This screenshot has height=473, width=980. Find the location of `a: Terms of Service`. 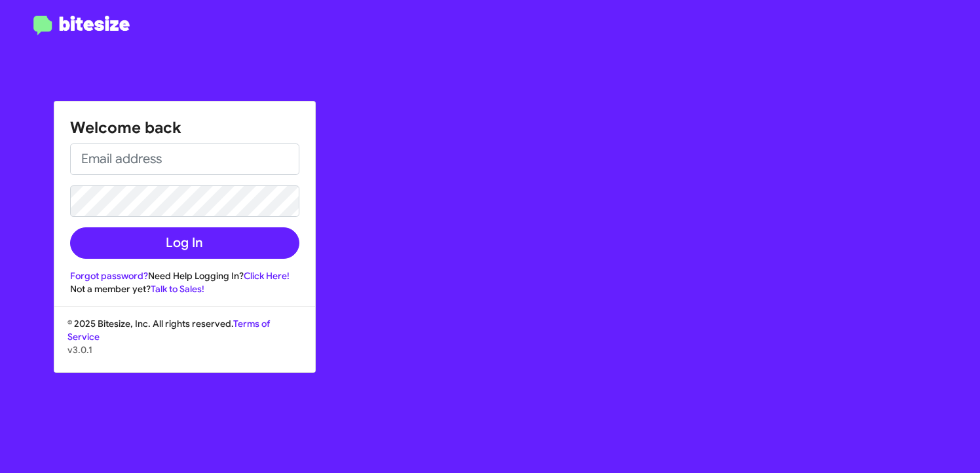

a: Terms of Service is located at coordinates (168, 330).